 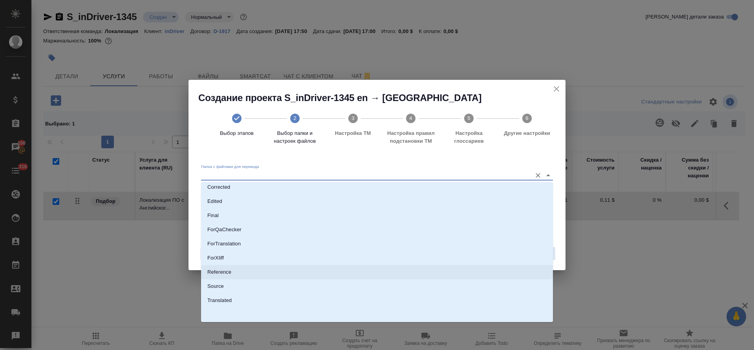 I want to click on text: 3, so click(x=353, y=118).